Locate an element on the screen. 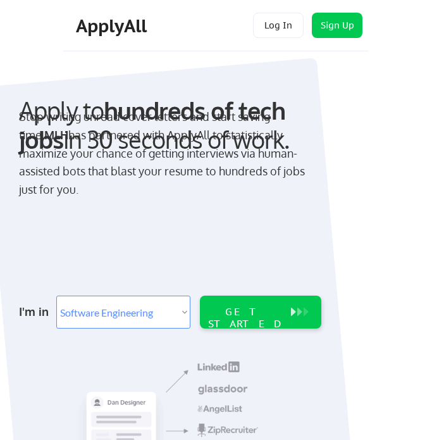 The image size is (432, 440). strong: hundreds of tech jobs is located at coordinates (155, 125).